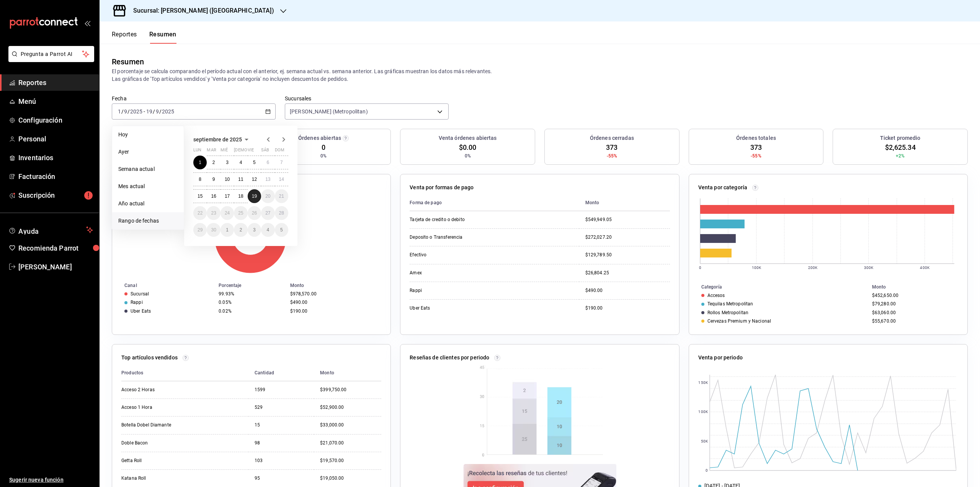 Image resolution: width=980 pixels, height=487 pixels. I want to click on div: $55,670.00, so click(914, 321).